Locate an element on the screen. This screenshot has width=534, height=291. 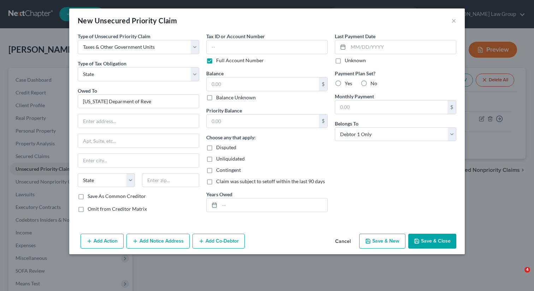
input: Apt, Suite, etc... is located at coordinates (138, 141).